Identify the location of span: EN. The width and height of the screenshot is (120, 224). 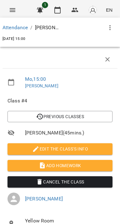
(109, 10).